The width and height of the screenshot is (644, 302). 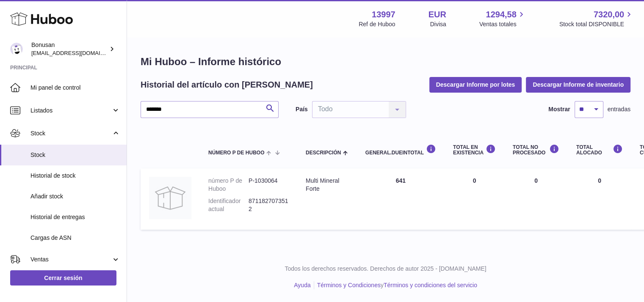 What do you see at coordinates (609, 15) in the screenshot?
I see `span: 7320,00` at bounding box center [609, 15].